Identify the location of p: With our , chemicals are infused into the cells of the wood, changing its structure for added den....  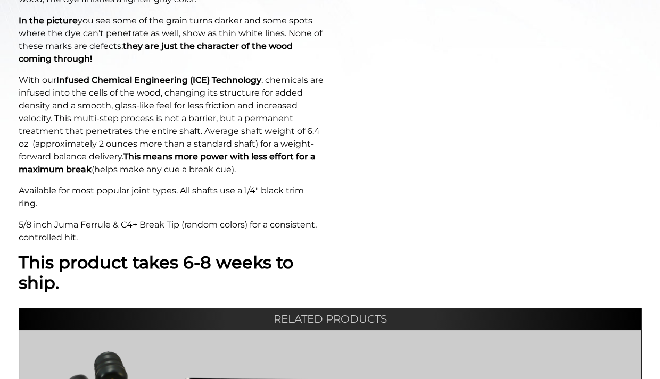
(171, 125).